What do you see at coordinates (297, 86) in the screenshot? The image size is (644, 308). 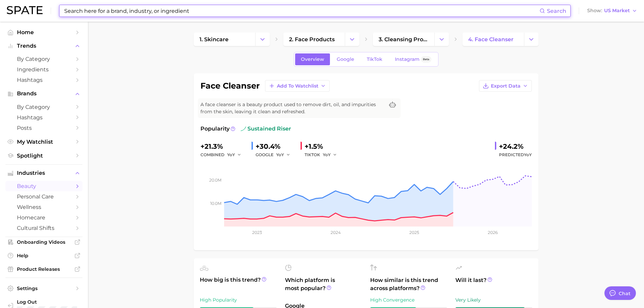 I see `span: Add to Watchlist` at bounding box center [297, 86].